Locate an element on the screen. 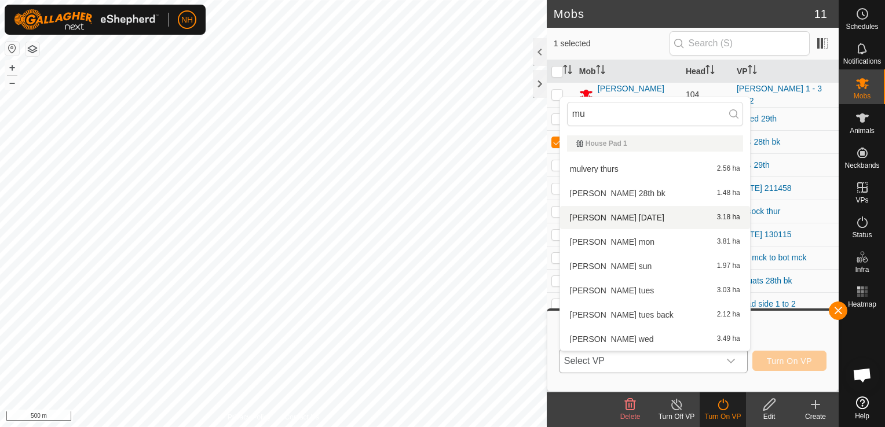  li: mulvey friday is located at coordinates (655, 218).